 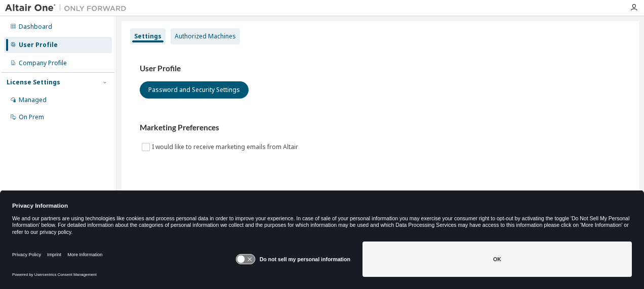 What do you see at coordinates (380, 128) in the screenshot?
I see `h3: Marketing Preferences` at bounding box center [380, 128].